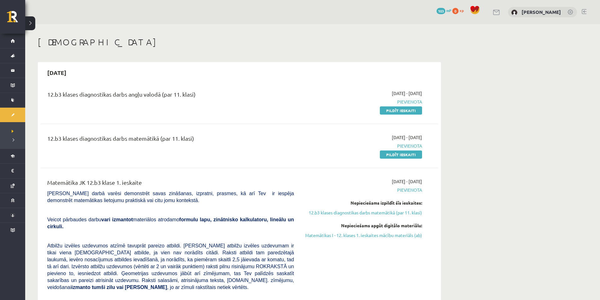 Image resolution: width=600 pixels, height=300 pixels. I want to click on span: 103, so click(441, 11).